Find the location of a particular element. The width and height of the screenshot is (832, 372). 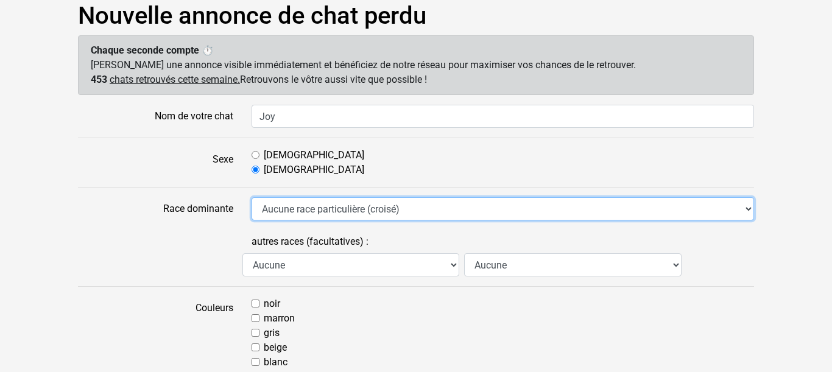

label: blanc is located at coordinates (275, 363).